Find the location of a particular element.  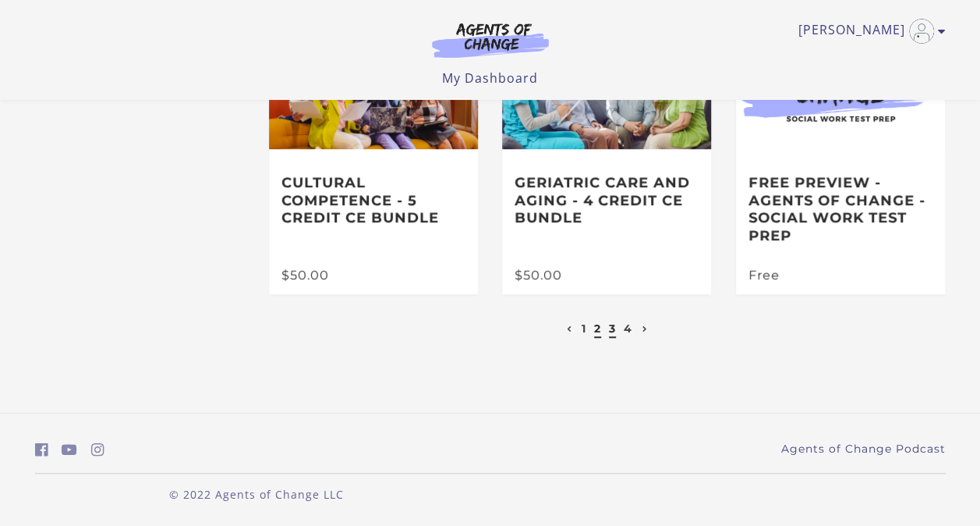

i: https://www.youtube.com/c/AgentsofChangeTestPrepbyMeaganMitchell (Open in a new window) is located at coordinates (70, 449).